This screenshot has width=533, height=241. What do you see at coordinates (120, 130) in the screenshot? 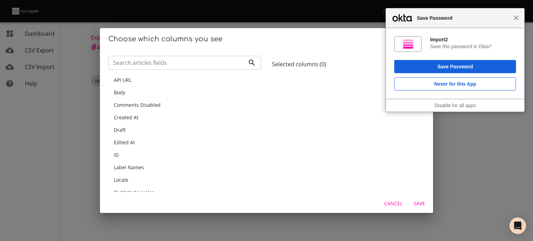
I see `span: Draft` at bounding box center [120, 130].